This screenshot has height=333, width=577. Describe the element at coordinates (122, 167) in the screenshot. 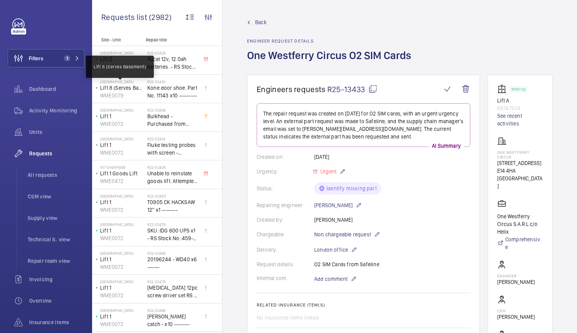

I see `p: 107 Cheapside` at that location.